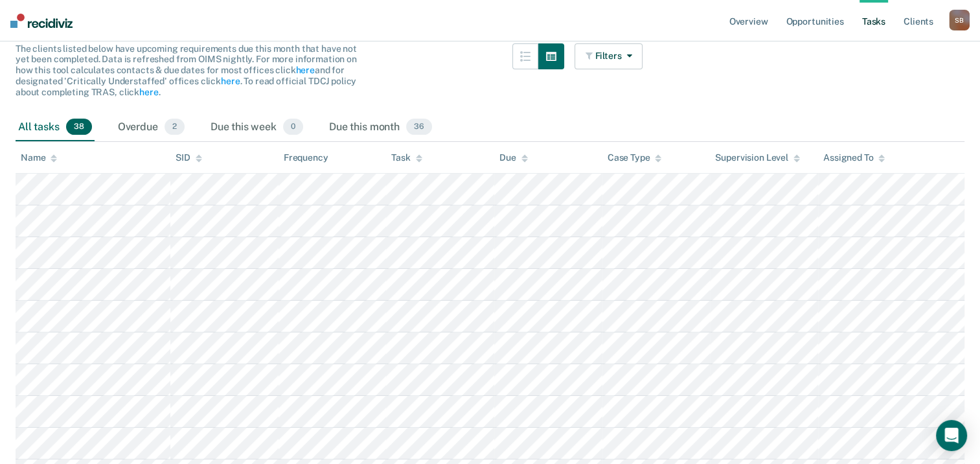 The height and width of the screenshot is (464, 980). Describe the element at coordinates (380, 128) in the screenshot. I see `div: Due this month36` at that location.